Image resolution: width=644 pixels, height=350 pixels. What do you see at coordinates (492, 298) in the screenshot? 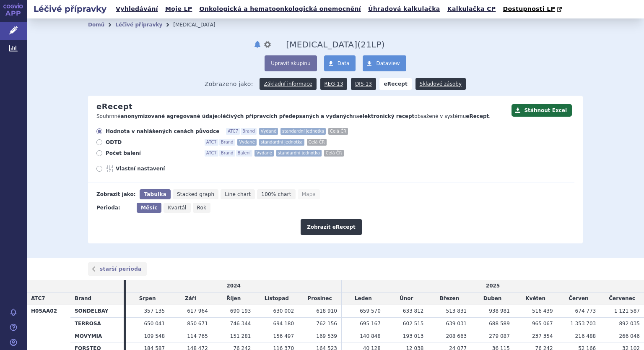
I see `td: Duben` at bounding box center [492, 298].